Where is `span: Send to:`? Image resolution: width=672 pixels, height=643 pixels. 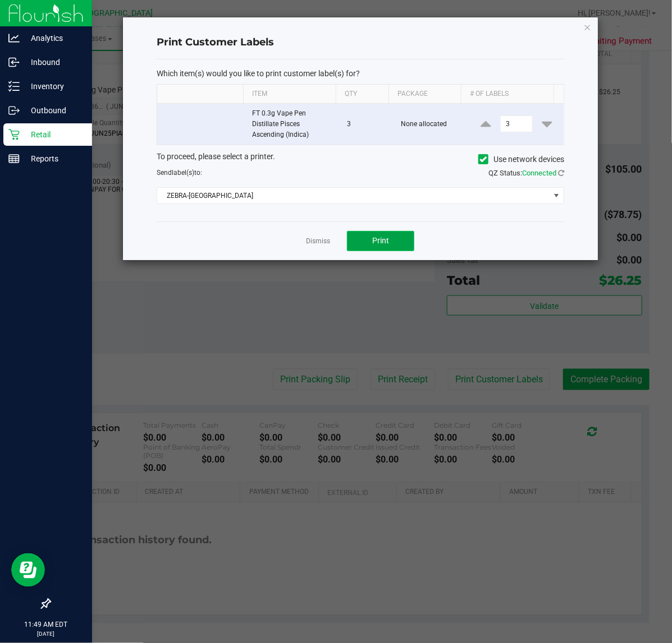
span: Send to: is located at coordinates (179, 173).